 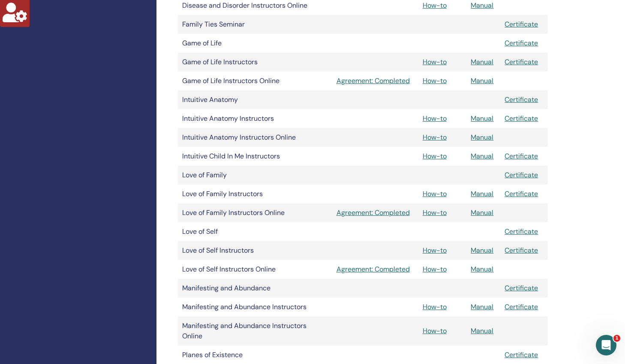 I want to click on td: Intuitive Anatomy Instructors, so click(x=255, y=119).